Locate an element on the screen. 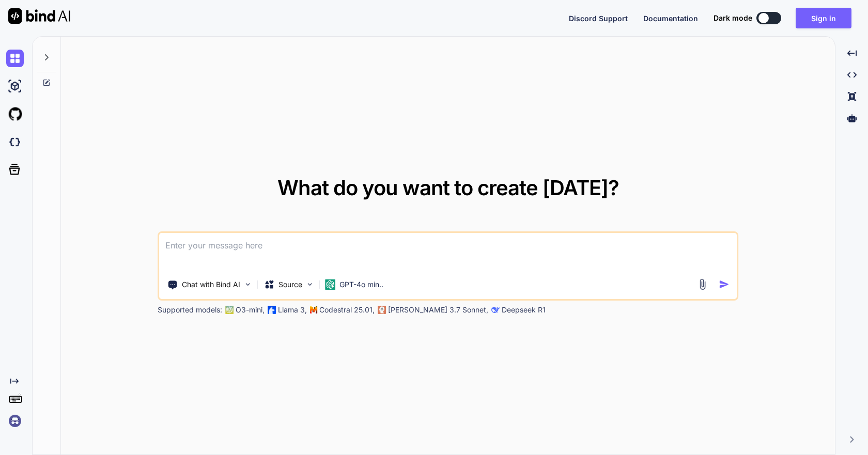  img: darkCloudIdeIcon is located at coordinates (15, 142).